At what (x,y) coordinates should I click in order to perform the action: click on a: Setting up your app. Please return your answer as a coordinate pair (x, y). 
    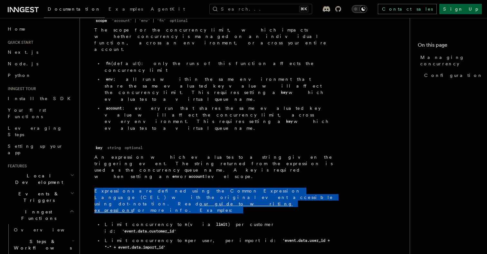
    Looking at the image, I should click on (40, 150).